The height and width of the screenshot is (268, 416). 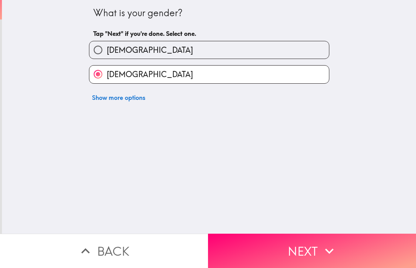 What do you see at coordinates (312, 250) in the screenshot?
I see `button: Next` at bounding box center [312, 250].